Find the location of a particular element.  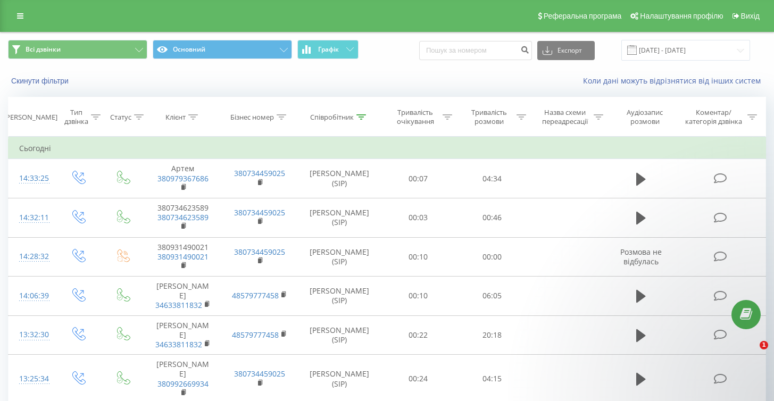

td: 20:18 is located at coordinates (492, 335).